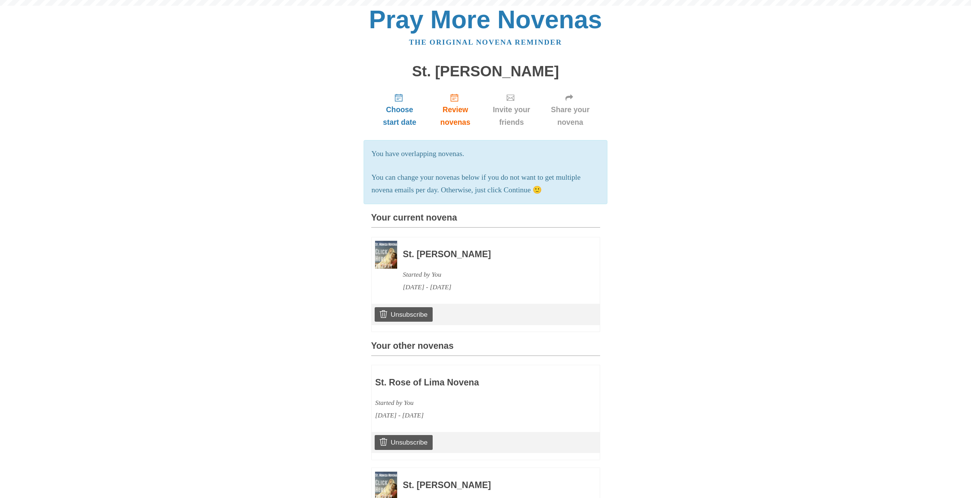  What do you see at coordinates (486, 184) in the screenshot?
I see `p: You can change your novenas below if you do not want to get multiple novena emails per day. Other...` at bounding box center [486, 184].